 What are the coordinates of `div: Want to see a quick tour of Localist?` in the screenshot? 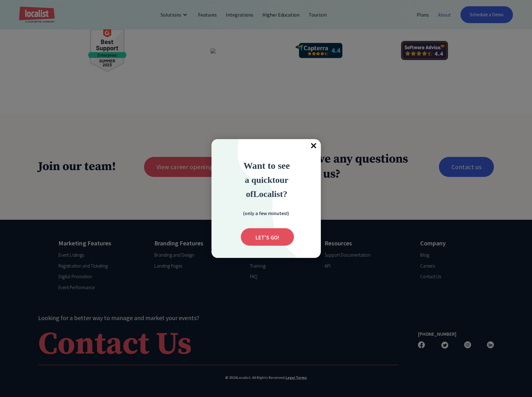 It's located at (267, 179).